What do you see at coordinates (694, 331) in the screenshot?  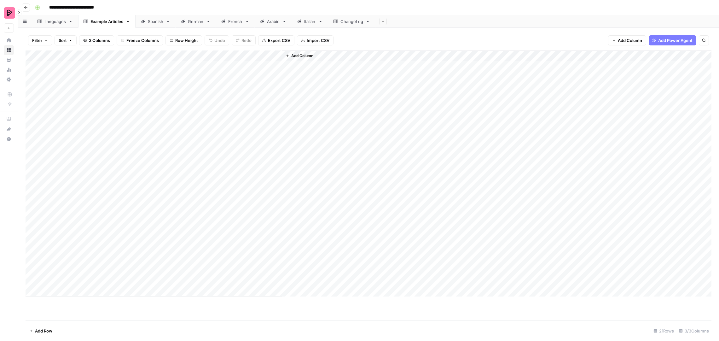 I see `div: 3/3 Columns` at bounding box center [694, 331].